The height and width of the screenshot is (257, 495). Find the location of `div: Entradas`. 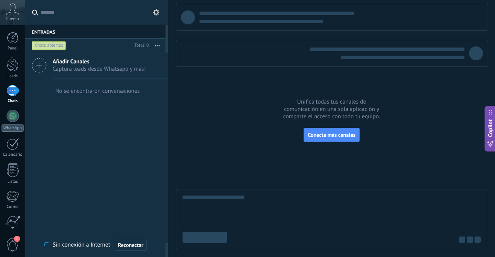

div: Entradas is located at coordinates (95, 32).